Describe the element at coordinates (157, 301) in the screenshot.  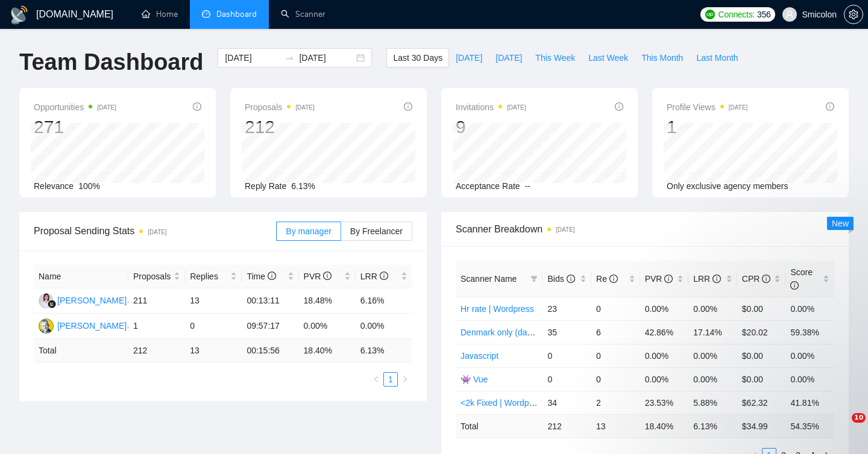
I see `td: 211` at that location.